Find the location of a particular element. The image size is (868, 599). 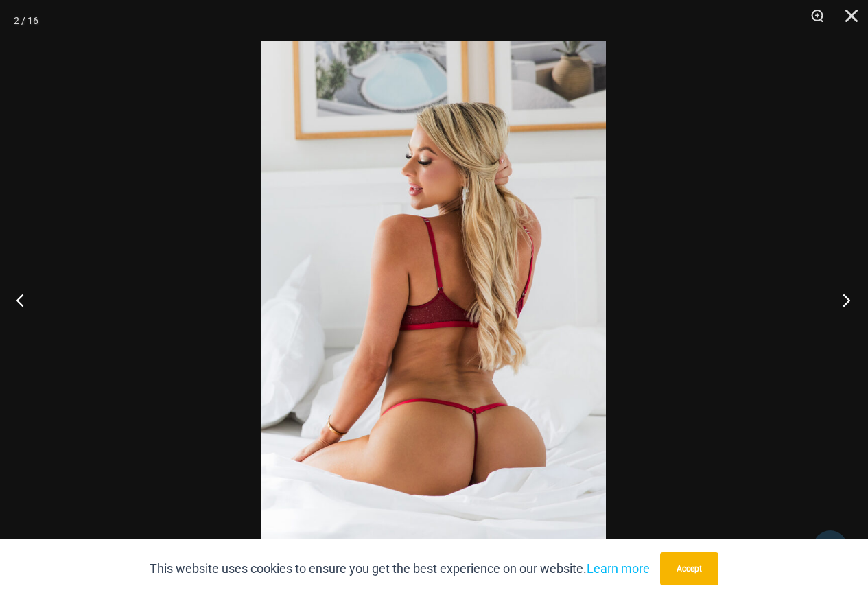

button: Next is located at coordinates (841, 300).